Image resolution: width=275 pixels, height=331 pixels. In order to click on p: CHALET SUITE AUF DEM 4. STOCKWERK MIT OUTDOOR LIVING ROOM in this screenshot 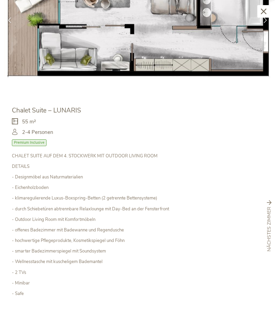, I will do `click(138, 156)`.